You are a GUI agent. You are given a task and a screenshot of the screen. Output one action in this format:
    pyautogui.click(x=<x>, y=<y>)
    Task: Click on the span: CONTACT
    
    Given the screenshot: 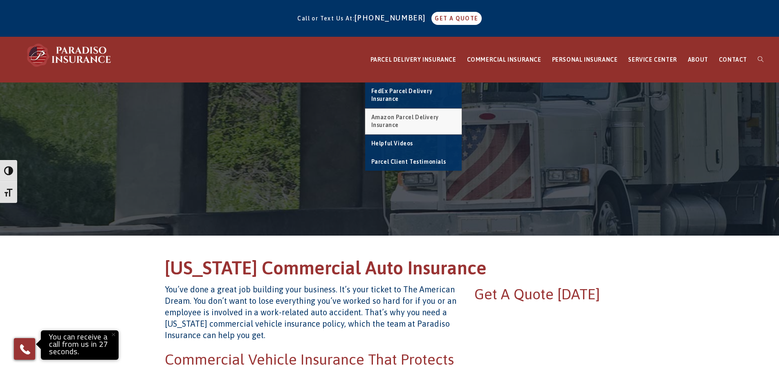 What is the action you would take?
    pyautogui.click(x=732, y=60)
    